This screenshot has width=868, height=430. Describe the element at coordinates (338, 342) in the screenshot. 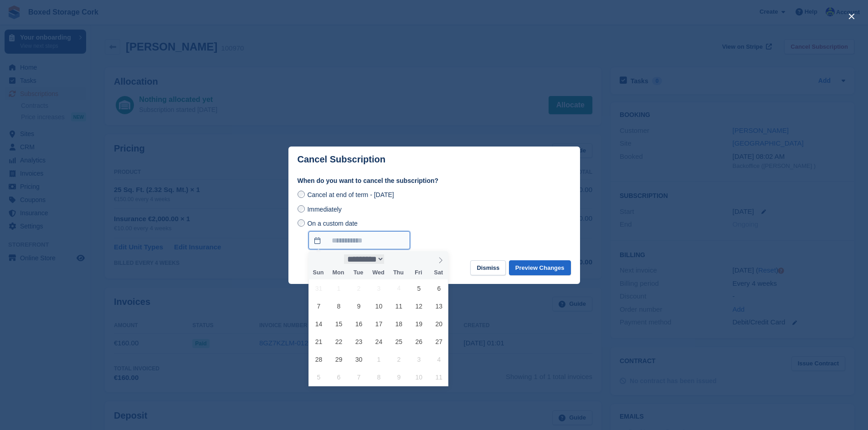

I see `span: September 22, 2025` at that location.